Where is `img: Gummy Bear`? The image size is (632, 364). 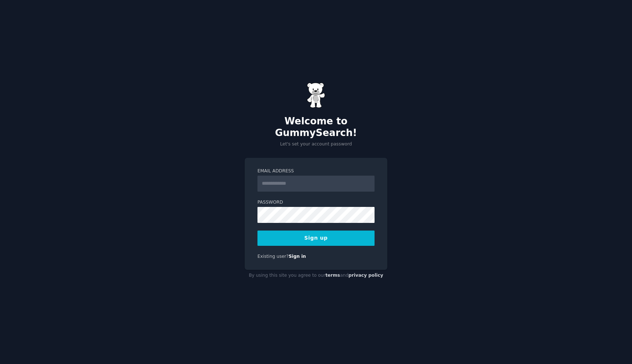 img: Gummy Bear is located at coordinates (316, 95).